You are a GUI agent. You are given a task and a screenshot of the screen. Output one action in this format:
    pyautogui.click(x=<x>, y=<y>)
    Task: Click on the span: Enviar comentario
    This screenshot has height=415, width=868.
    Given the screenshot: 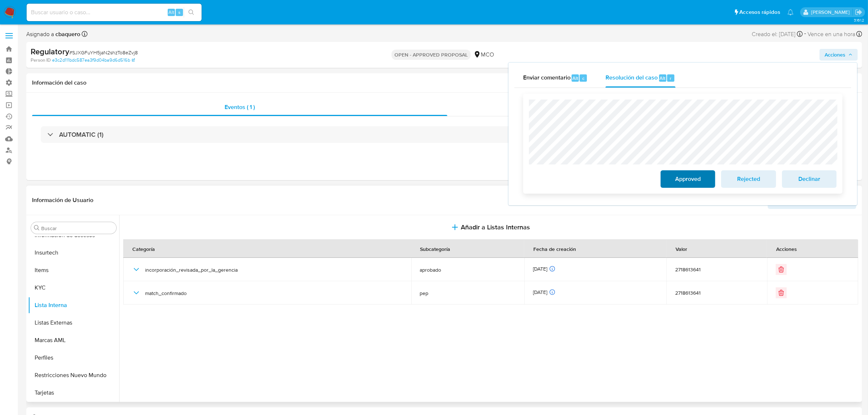 What is the action you would take?
    pyautogui.click(x=547, y=78)
    